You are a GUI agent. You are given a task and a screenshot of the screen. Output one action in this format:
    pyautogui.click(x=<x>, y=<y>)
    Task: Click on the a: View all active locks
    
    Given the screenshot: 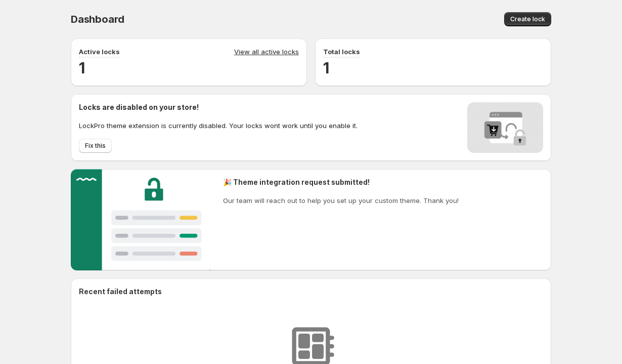 What is the action you would take?
    pyautogui.click(x=267, y=52)
    